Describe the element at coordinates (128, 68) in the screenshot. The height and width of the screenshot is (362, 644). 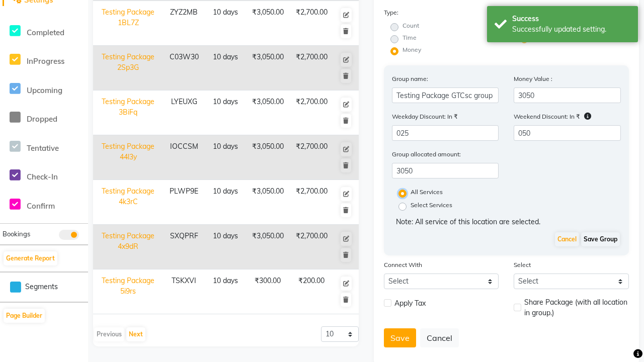
I see `td: Testing Package 2Sp3G` at that location.